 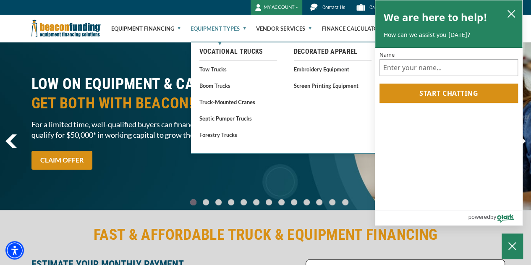 What do you see at coordinates (146, 94) in the screenshot?
I see `h2: LOW ON EQUIPMENT & CASH?` at bounding box center [146, 94].